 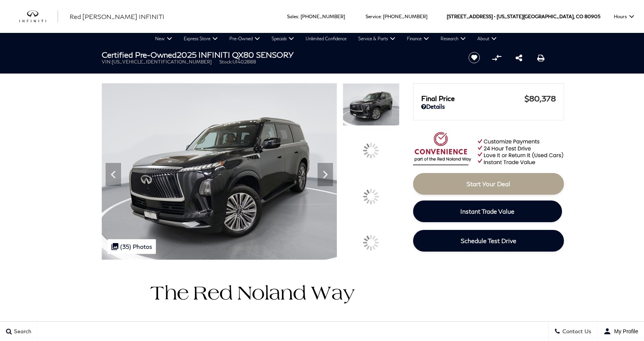 I want to click on a: About, so click(x=487, y=39).